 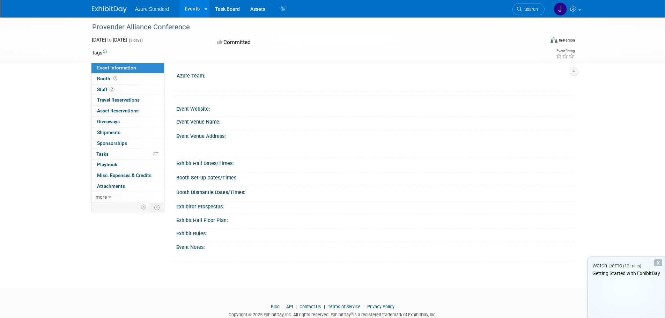 I want to click on span: Attachments, so click(x=111, y=186).